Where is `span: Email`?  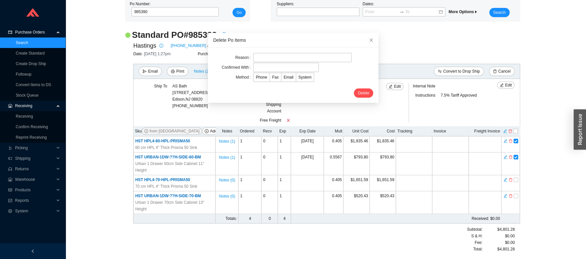 span: Email is located at coordinates (153, 71).